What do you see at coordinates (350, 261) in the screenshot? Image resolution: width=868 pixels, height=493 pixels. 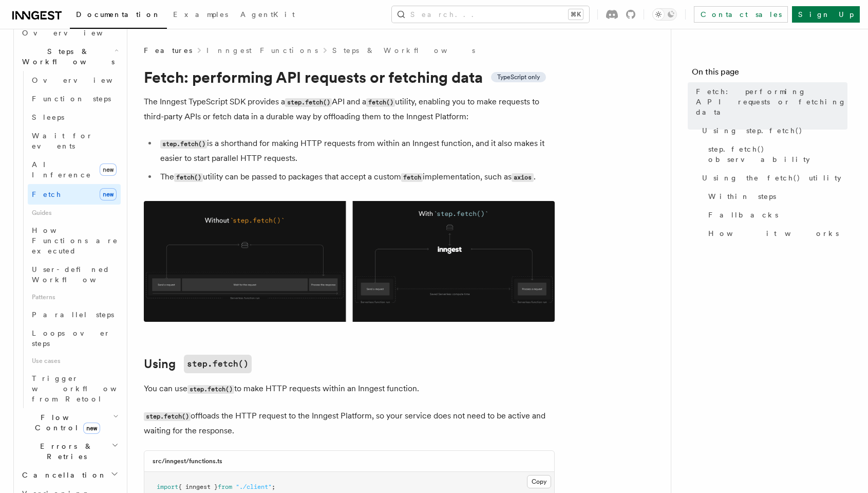 I see `img: Using Fetch offloads the HTTP request to the Inngest Platform` at bounding box center [350, 261].